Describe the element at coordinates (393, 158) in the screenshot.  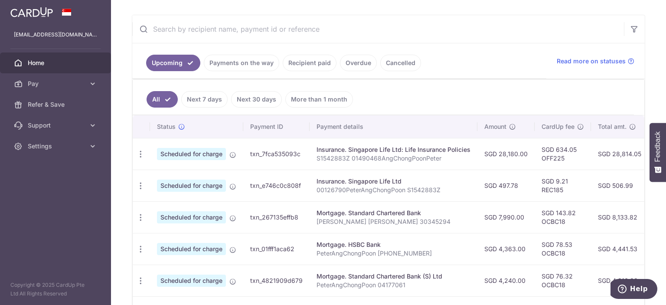
I see `p: S1542883Z 01490468AngChongPoonPeter` at that location.